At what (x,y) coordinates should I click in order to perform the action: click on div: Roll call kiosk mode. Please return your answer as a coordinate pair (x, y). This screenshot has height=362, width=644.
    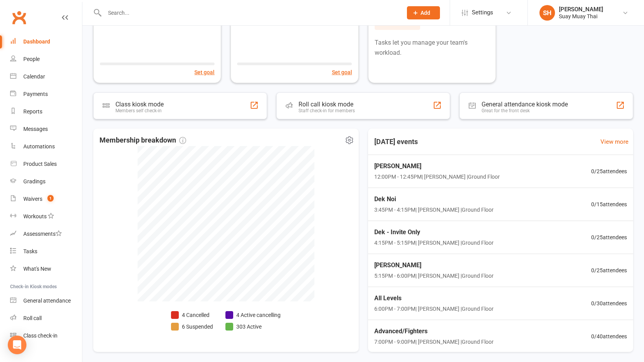
    Looking at the image, I should click on (327, 104).